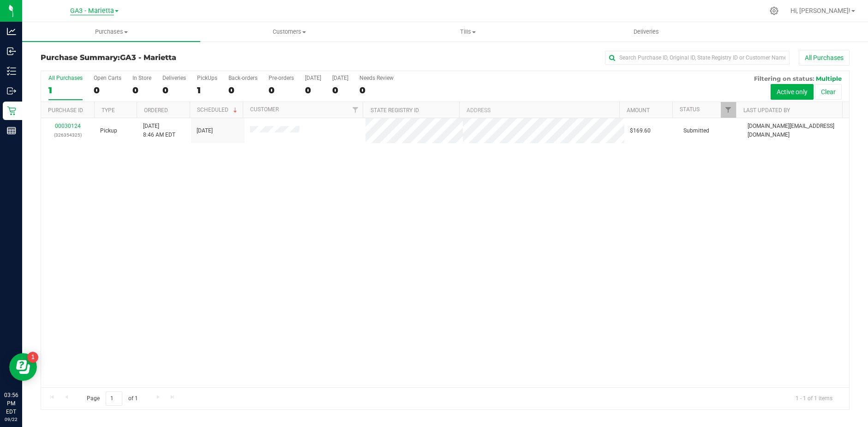 The height and width of the screenshot is (427, 868). Describe the element at coordinates (11, 51) in the screenshot. I see `inline-svg: Inbound` at that location.